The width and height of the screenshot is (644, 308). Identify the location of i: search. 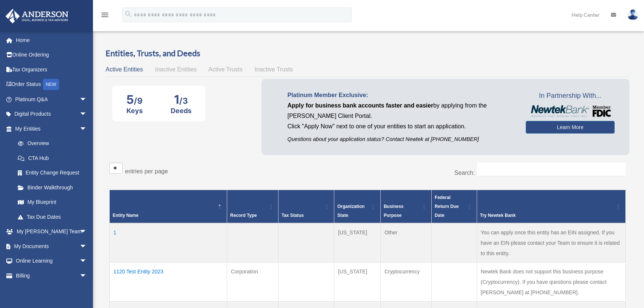
(128, 14).